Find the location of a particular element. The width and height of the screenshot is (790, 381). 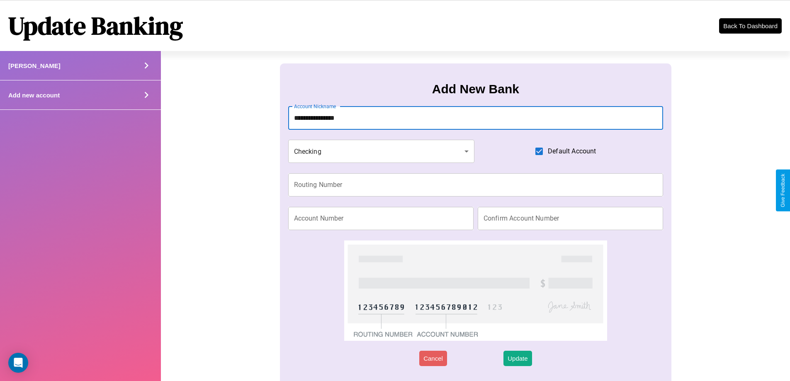

button: Update is located at coordinates (518, 359).